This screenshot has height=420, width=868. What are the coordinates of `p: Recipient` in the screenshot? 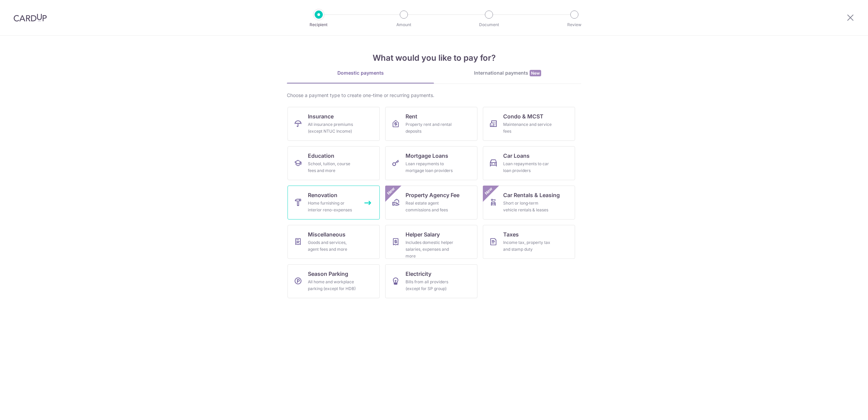 It's located at (319, 25).